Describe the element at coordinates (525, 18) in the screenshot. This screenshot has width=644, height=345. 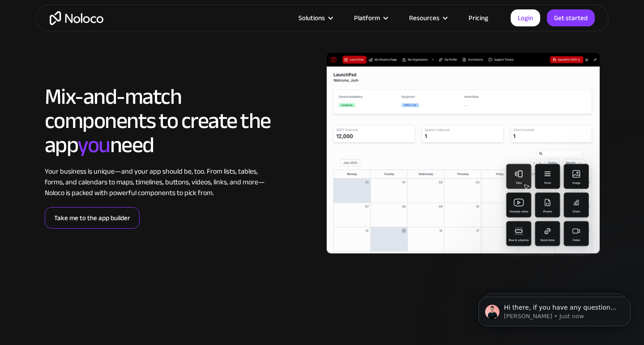
I see `a: Login` at that location.